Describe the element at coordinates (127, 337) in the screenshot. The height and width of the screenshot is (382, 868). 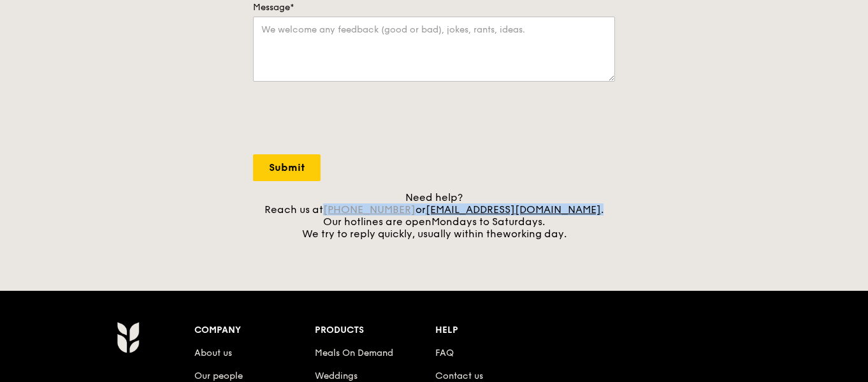
I see `img: Grain` at that location.